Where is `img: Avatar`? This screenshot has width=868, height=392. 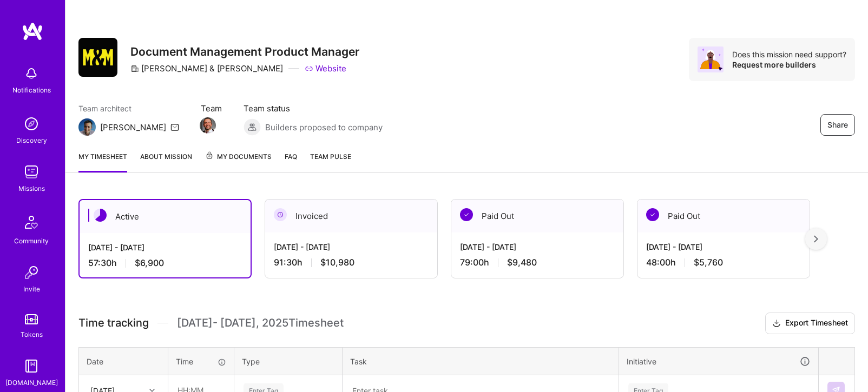 img: Avatar is located at coordinates (711, 60).